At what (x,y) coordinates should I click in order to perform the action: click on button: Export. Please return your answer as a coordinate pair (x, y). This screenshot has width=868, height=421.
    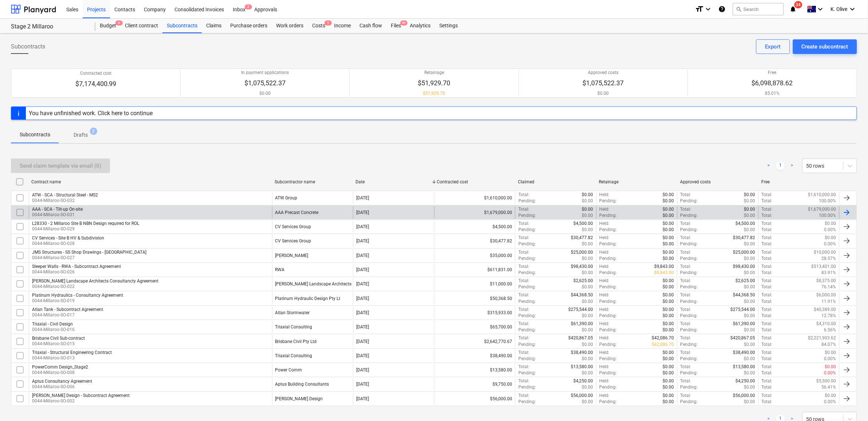
    Looking at the image, I should click on (773, 46).